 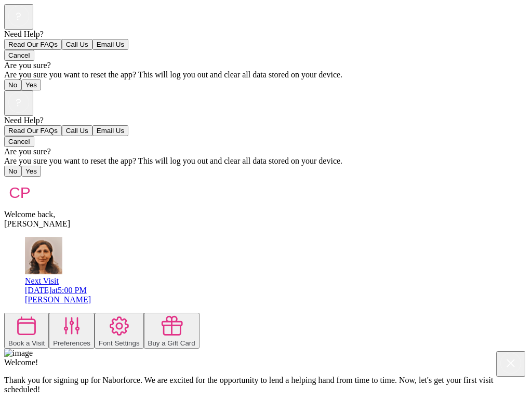 What do you see at coordinates (72, 343) in the screenshot?
I see `div: Preferences` at bounding box center [72, 343].